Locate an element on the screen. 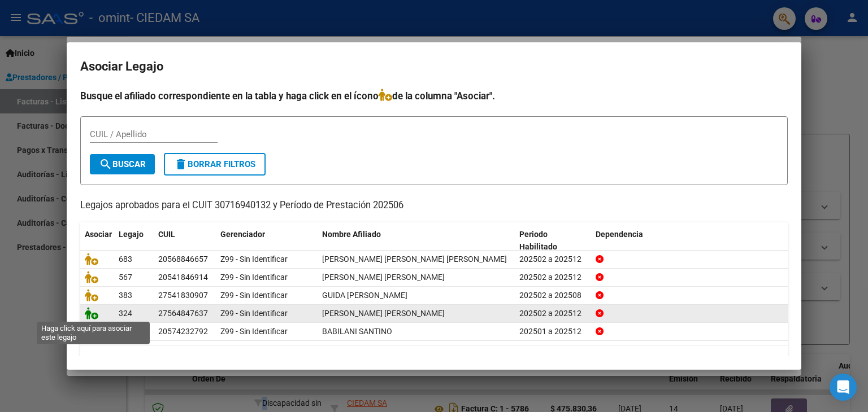 This screenshot has width=868, height=412. datatable-header-cell: Asociar is located at coordinates (97, 241).